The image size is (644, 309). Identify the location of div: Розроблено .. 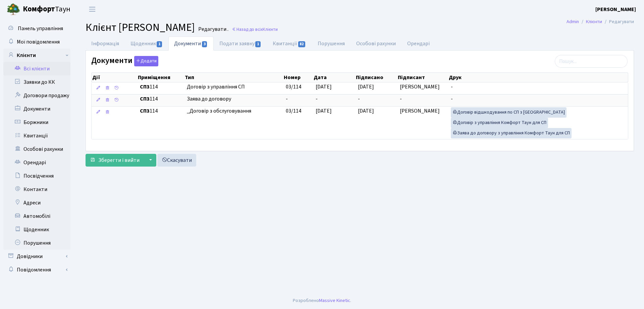
(322, 300).